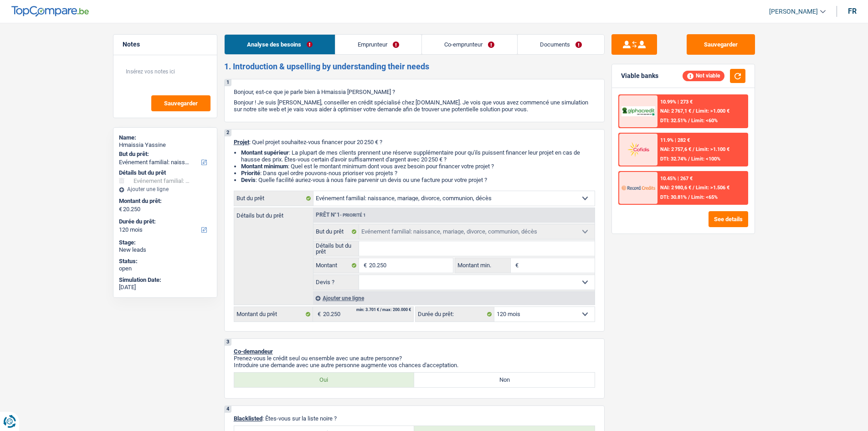 The height and width of the screenshot is (431, 868). I want to click on img: AlphaCredit, so click(639, 111).